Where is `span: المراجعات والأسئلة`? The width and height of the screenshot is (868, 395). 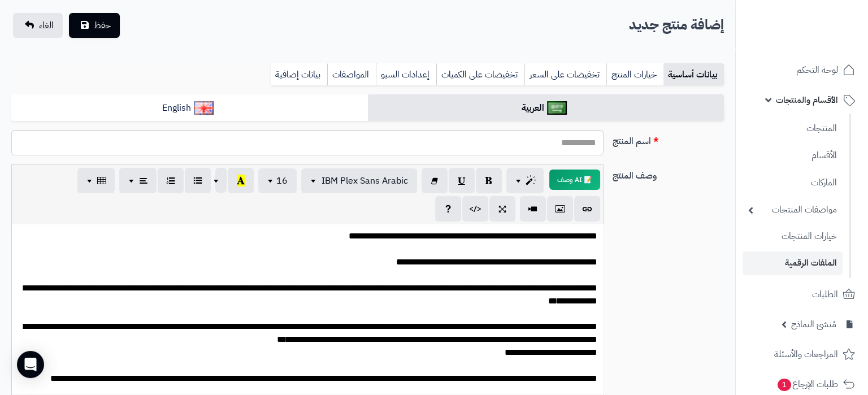
span: المراجعات والأسئلة is located at coordinates (806, 355).